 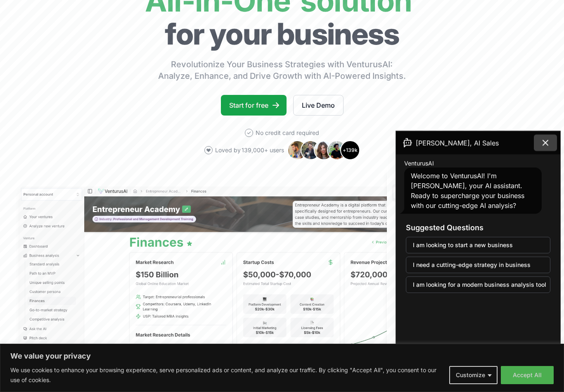 What do you see at coordinates (473, 375) in the screenshot?
I see `button: Customize` at bounding box center [473, 375].